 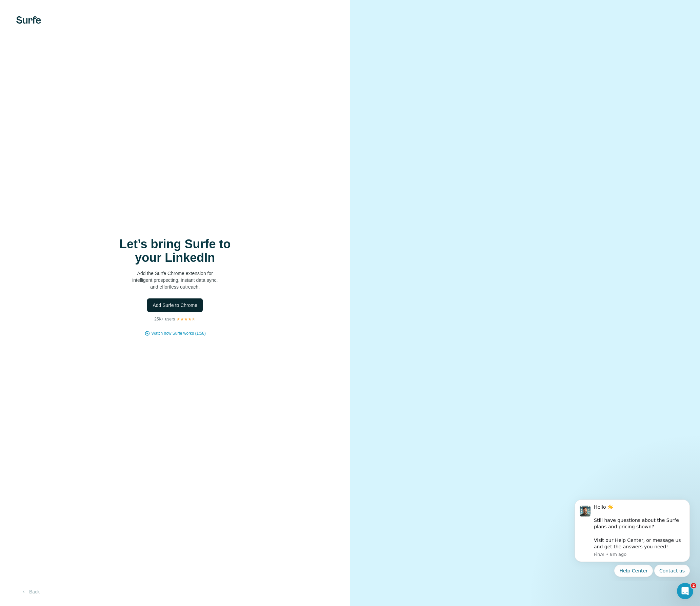 What do you see at coordinates (75, 34) in the screenshot?
I see `div: Message content` at bounding box center [75, 34].